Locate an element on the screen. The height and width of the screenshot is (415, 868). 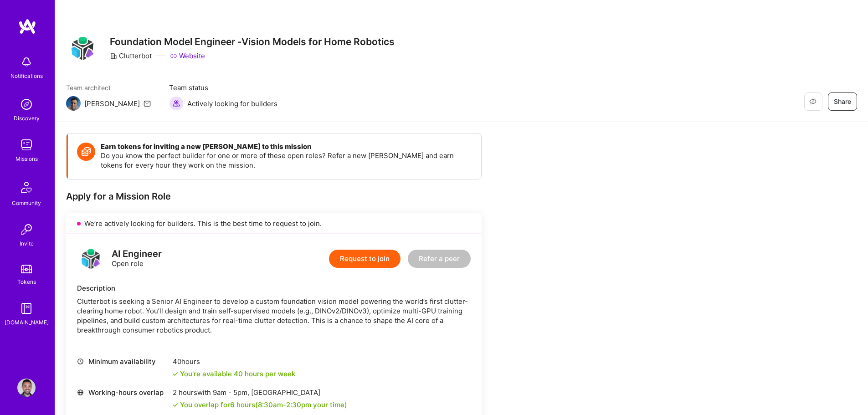
div: 40 hours is located at coordinates (233, 362).